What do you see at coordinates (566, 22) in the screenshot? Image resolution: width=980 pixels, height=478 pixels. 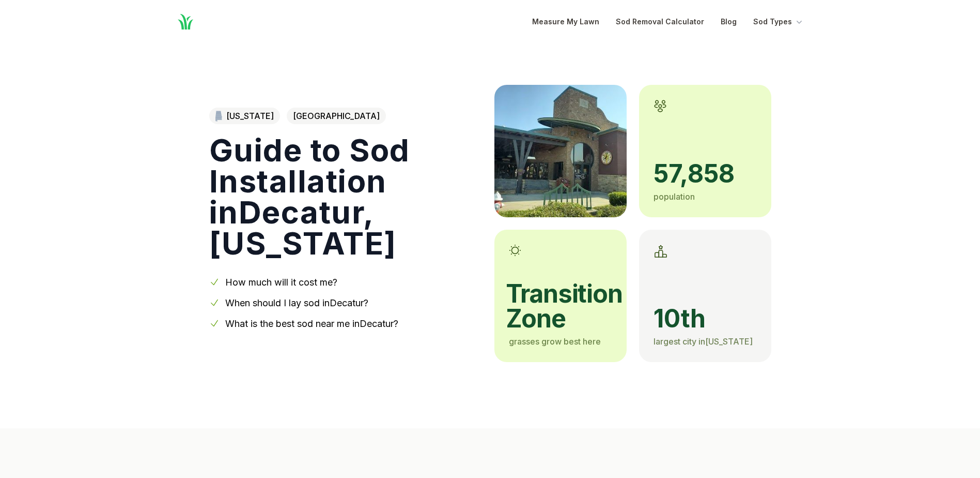 I see `a: Measure My Lawn` at bounding box center [566, 22].